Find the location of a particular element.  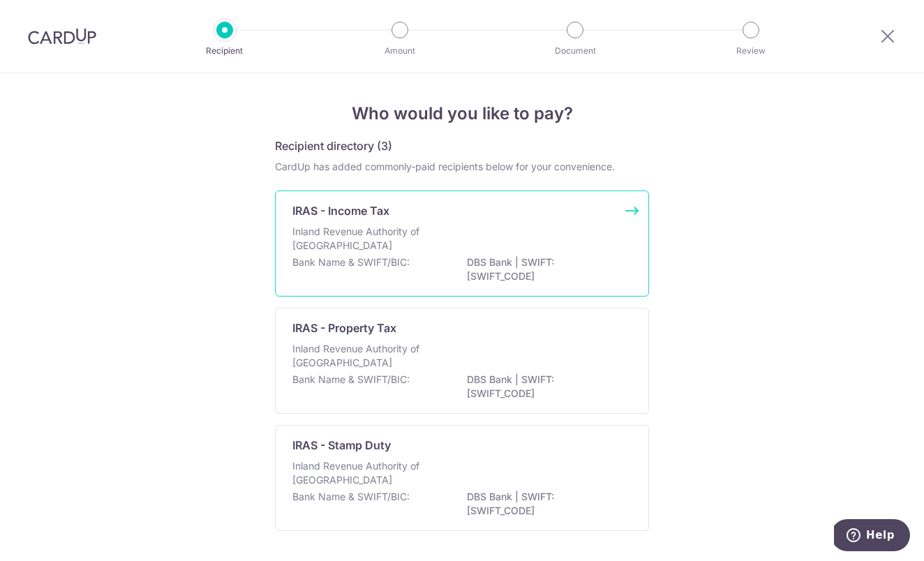

p: Amount is located at coordinates (400, 51).